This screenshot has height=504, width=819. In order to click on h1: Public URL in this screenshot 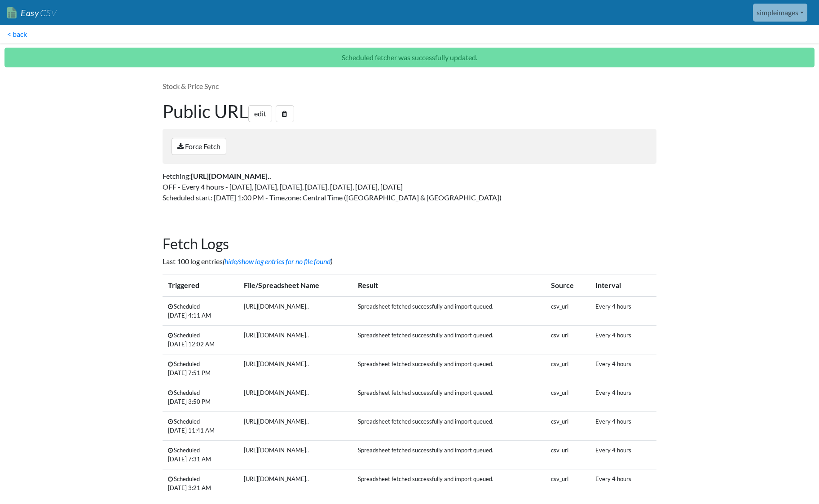, I will do `click(409, 111)`.